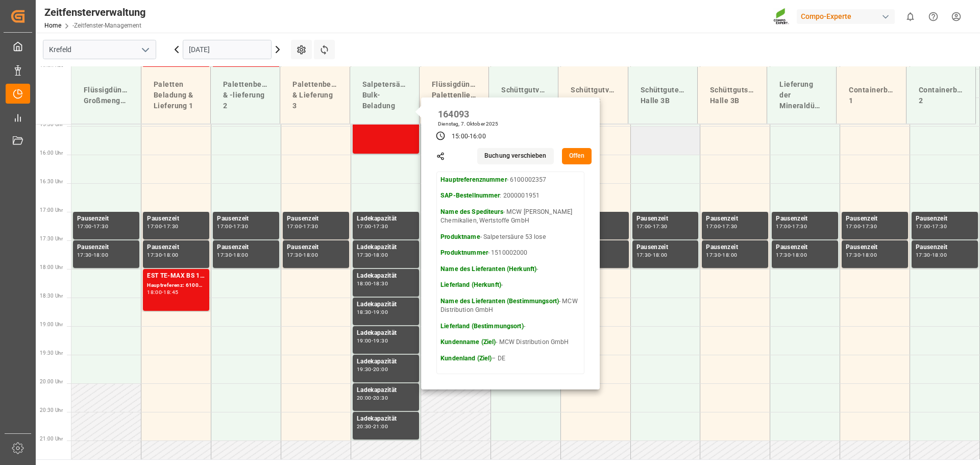 The height and width of the screenshot is (465, 980). I want to click on font: 17:00 Uhr, so click(51, 210).